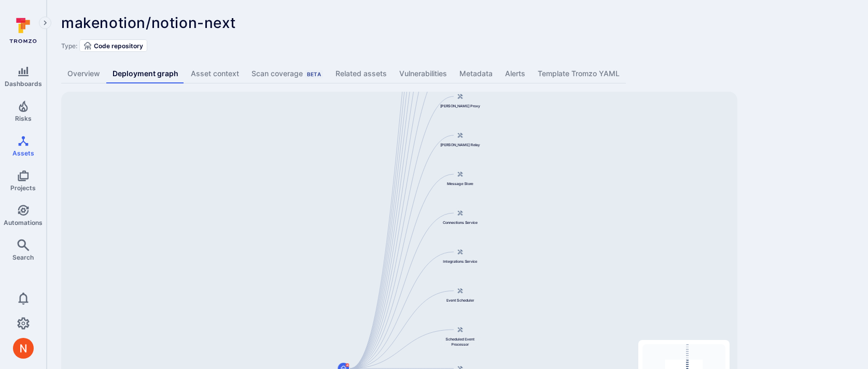 The image size is (868, 369). What do you see at coordinates (214, 73) in the screenshot?
I see `a: Asset context` at bounding box center [214, 73].